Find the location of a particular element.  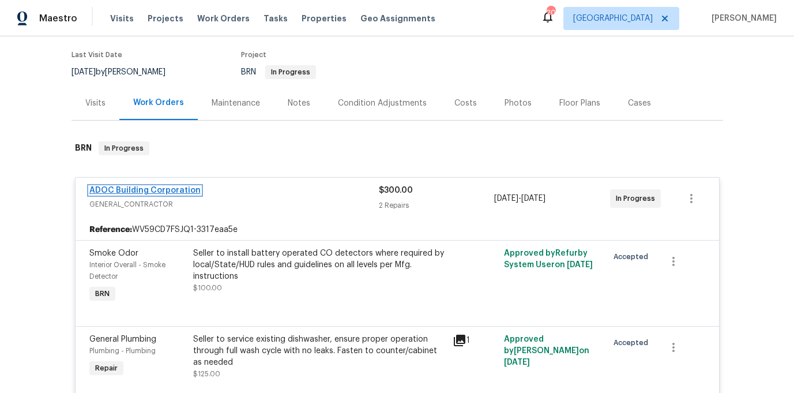

div: Cases is located at coordinates (640, 103).